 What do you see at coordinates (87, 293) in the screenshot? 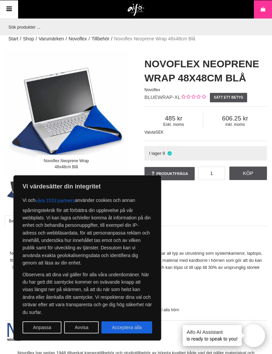
I see `p: Observera att dina val gäller för alla våra underdomäner. När du har gett ditt samtycke kommer en...` at bounding box center [87, 293].